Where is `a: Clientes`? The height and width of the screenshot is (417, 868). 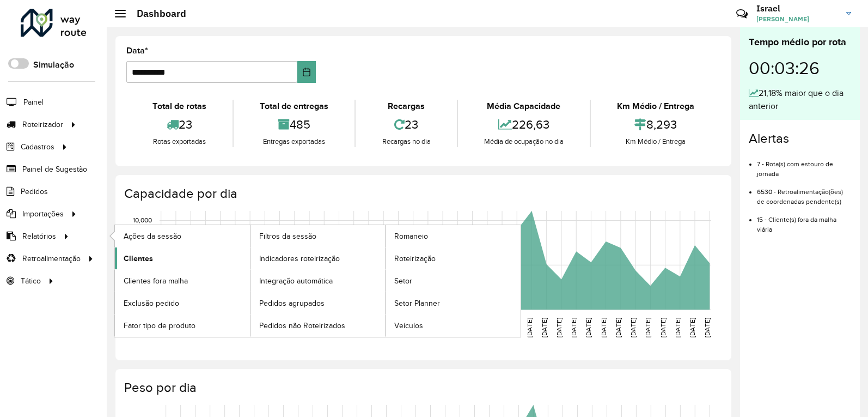
a: Clientes is located at coordinates (183, 258).